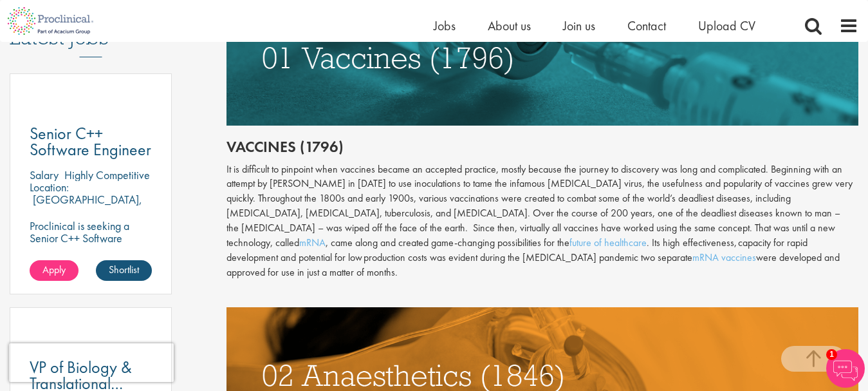 The image size is (868, 391). What do you see at coordinates (90, 141) in the screenshot?
I see `span: Senior C++ Software Engineer` at bounding box center [90, 141].